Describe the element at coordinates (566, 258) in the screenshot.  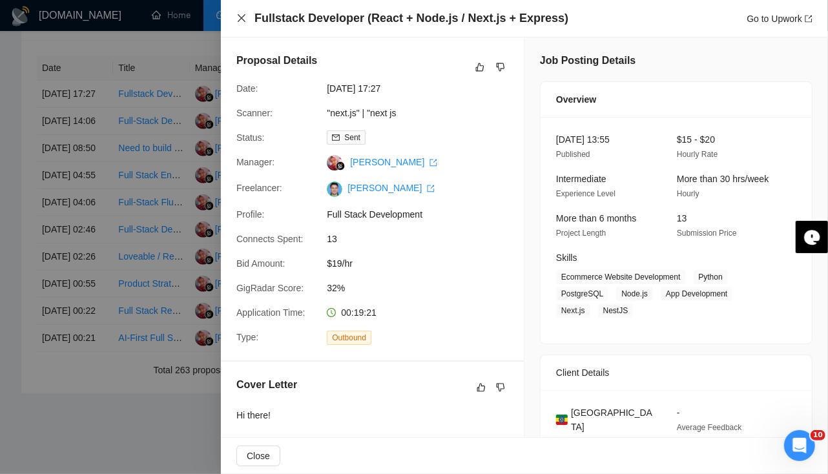
I see `span: Skills` at that location.